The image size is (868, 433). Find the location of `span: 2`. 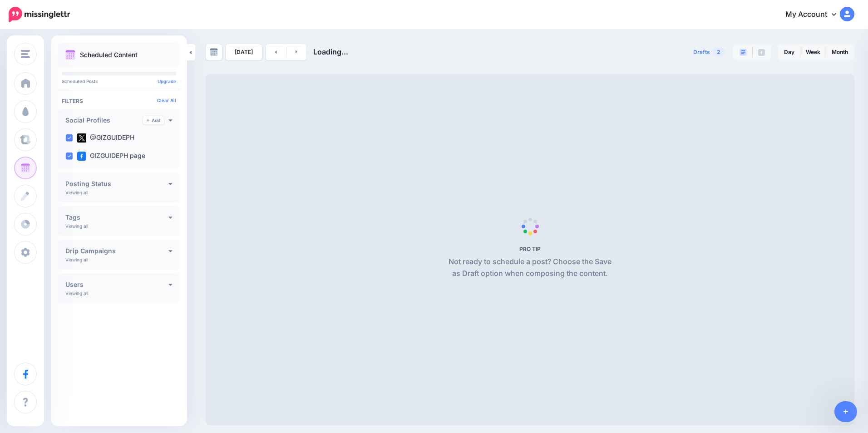

span: 2 is located at coordinates (719, 52).